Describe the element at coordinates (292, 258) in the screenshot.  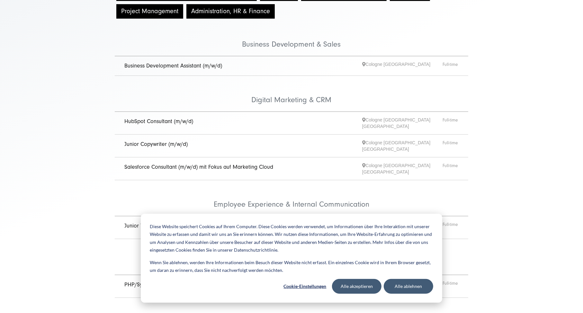
I see `div: Cookie banner` at that location.